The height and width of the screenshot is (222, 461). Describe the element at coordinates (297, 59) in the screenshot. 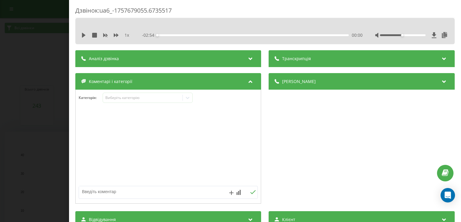

I see `span: Транскрипція` at that location.